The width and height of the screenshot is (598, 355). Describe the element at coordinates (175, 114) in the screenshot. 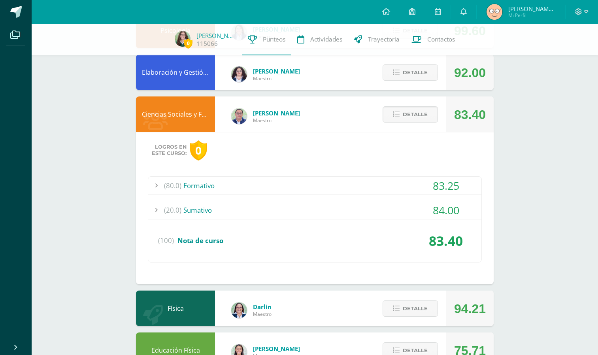

I see `div: Ciencias Sociales y Formación Ciudadana 4` at that location.